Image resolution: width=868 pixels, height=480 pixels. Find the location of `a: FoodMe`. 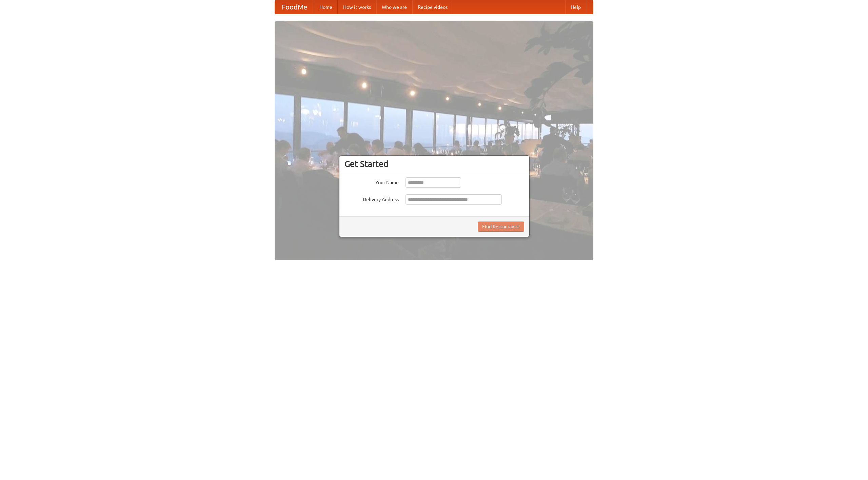

a: FoodMe is located at coordinates (295, 7).